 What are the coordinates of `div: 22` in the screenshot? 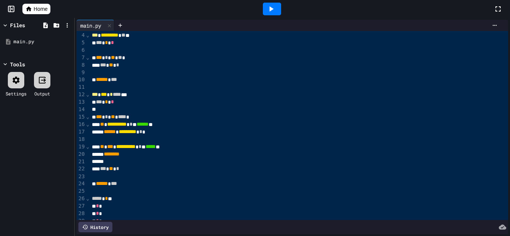 It's located at (81, 169).